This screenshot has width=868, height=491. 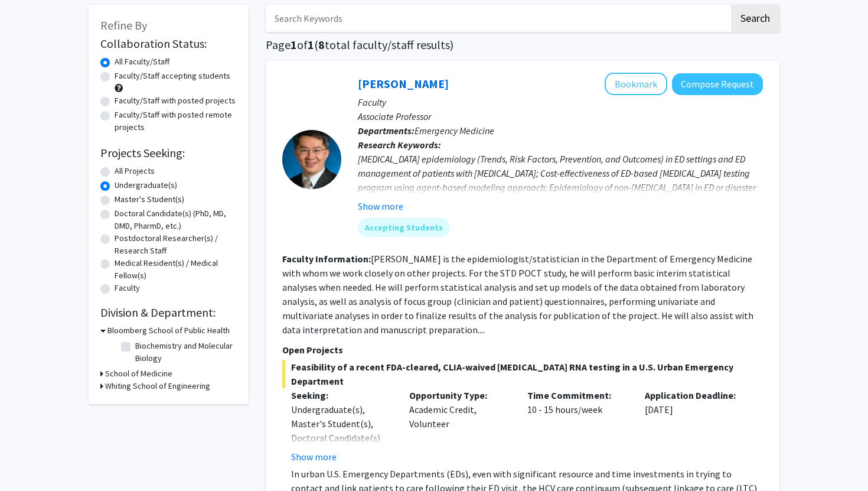 What do you see at coordinates (134, 170) in the screenshot?
I see `label: All Projects` at bounding box center [134, 170].